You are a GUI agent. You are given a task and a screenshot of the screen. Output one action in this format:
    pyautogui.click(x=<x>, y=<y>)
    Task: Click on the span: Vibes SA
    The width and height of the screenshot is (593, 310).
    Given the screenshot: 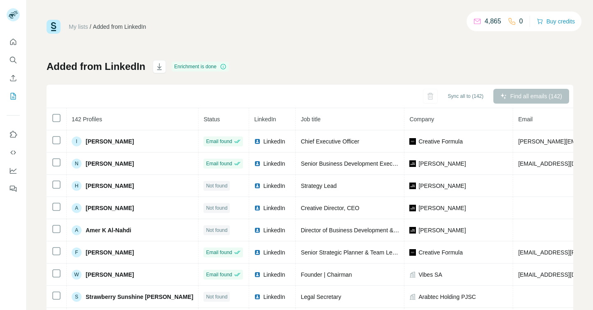 What is the action you would take?
    pyautogui.click(x=430, y=275)
    